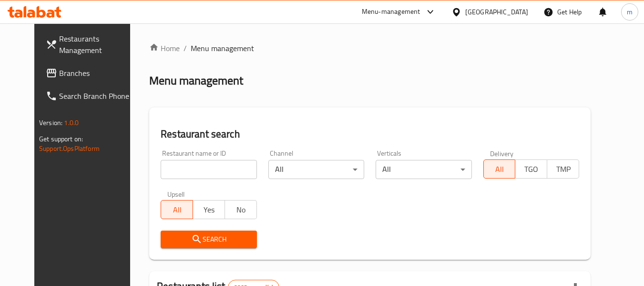 Image resolution: width=644 pixels, height=286 pixels. I want to click on nav: breadcrumb, so click(370, 49).